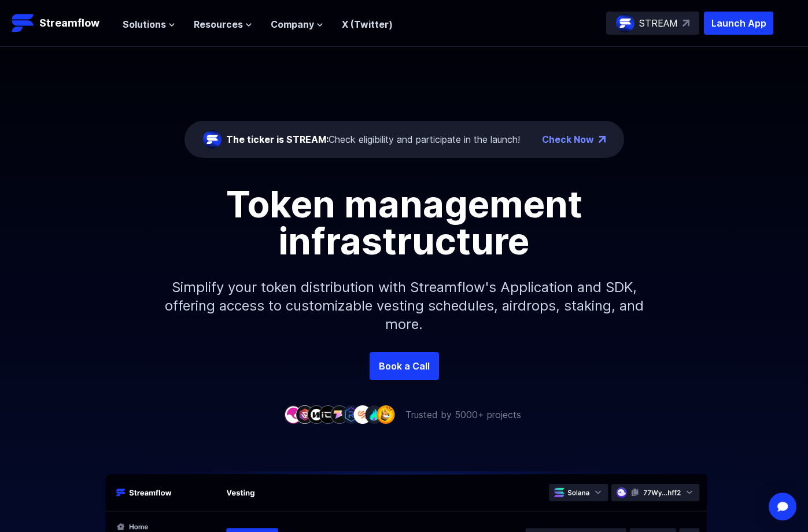 The width and height of the screenshot is (808, 532). What do you see at coordinates (316, 414) in the screenshot?
I see `img: company-3` at bounding box center [316, 414].